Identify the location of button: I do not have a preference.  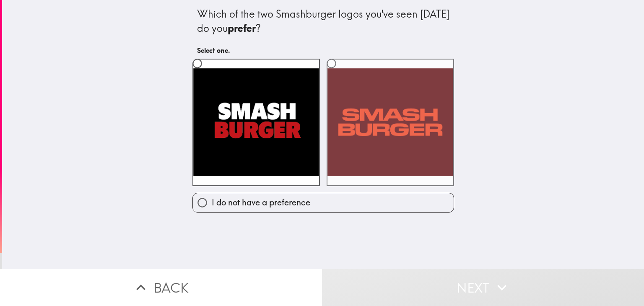
(324, 203).